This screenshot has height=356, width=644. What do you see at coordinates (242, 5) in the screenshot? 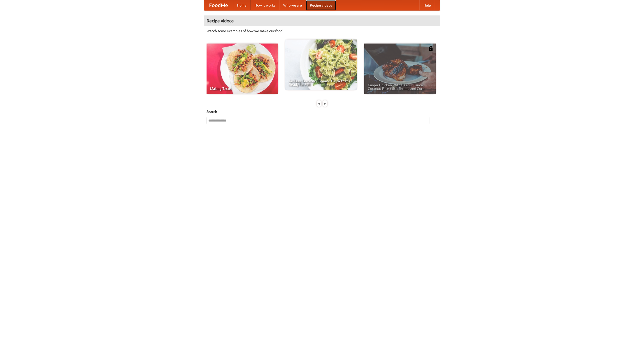
I see `a: Home` at bounding box center [242, 5].